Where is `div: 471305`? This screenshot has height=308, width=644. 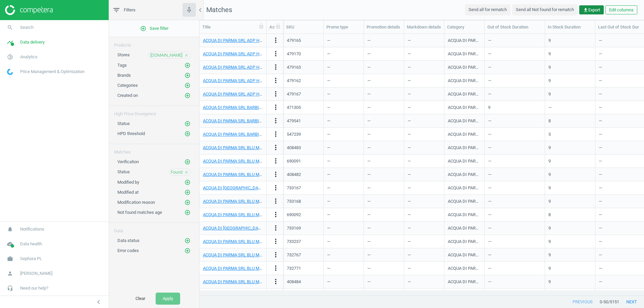
div: 471305 is located at coordinates (294, 108).